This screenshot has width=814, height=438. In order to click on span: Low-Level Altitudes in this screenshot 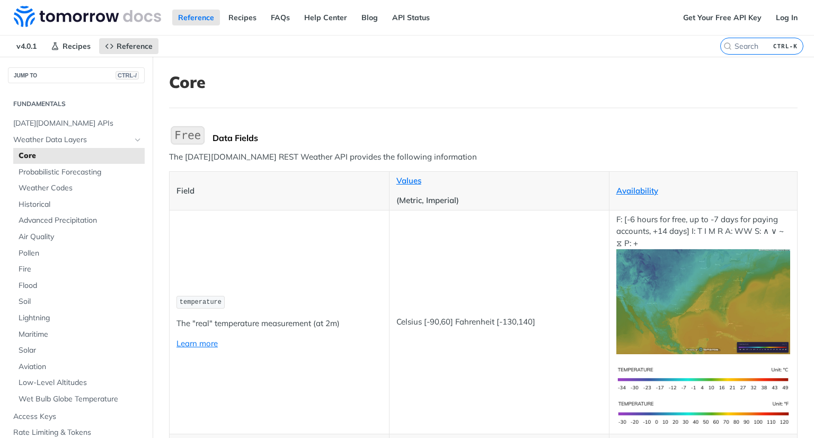, I will do `click(80, 383)`.